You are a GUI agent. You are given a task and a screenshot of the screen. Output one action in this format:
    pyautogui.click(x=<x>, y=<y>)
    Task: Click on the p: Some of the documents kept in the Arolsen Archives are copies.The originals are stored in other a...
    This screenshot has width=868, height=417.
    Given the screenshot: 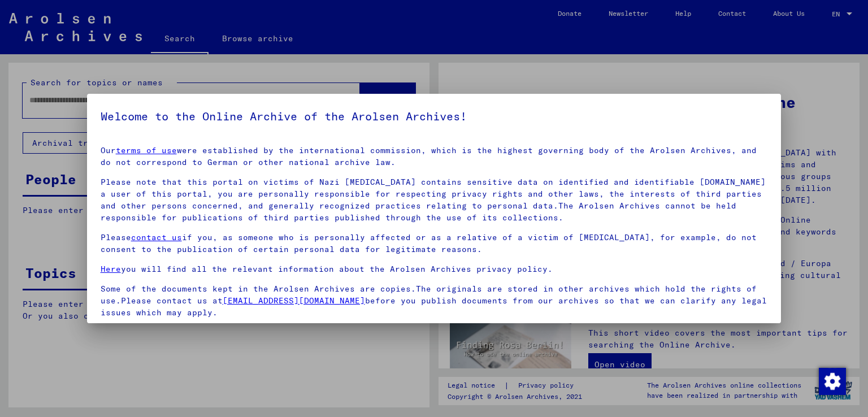 What is the action you would take?
    pyautogui.click(x=434, y=300)
    